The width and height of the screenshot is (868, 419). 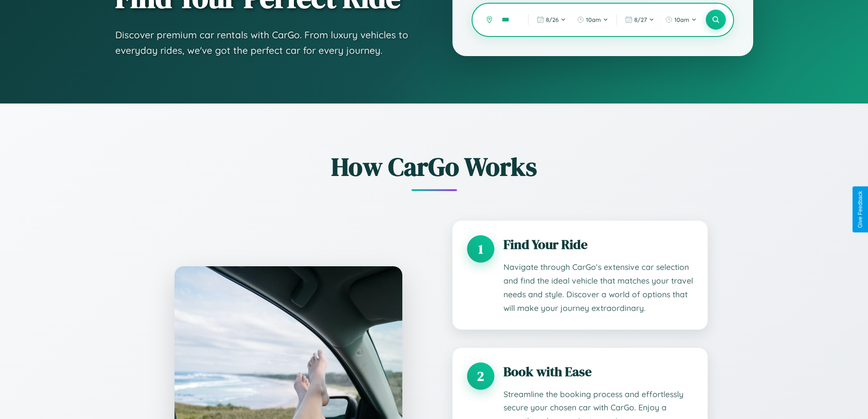 What do you see at coordinates (641, 19) in the screenshot?
I see `span: 8 / 27` at bounding box center [641, 19].